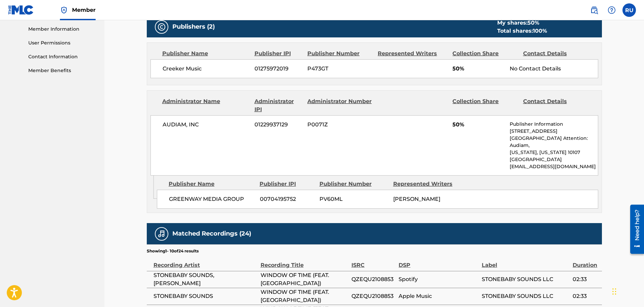 This screenshot has height=307, width=644. Describe the element at coordinates (340, 125) in the screenshot. I see `span: P0071Z` at that location.